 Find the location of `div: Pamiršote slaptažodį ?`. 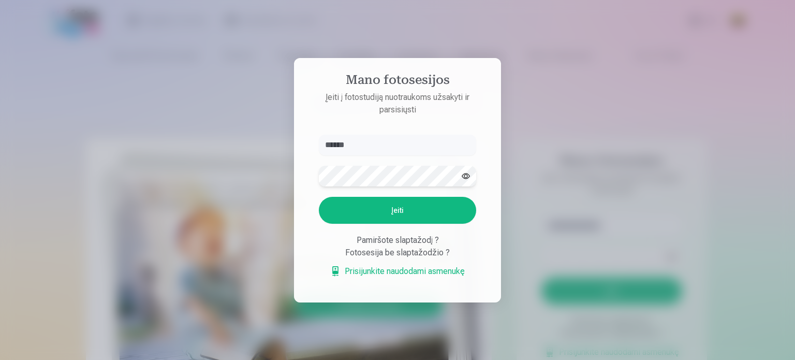

div: Pamiršote slaptažodį ? is located at coordinates (398, 240).